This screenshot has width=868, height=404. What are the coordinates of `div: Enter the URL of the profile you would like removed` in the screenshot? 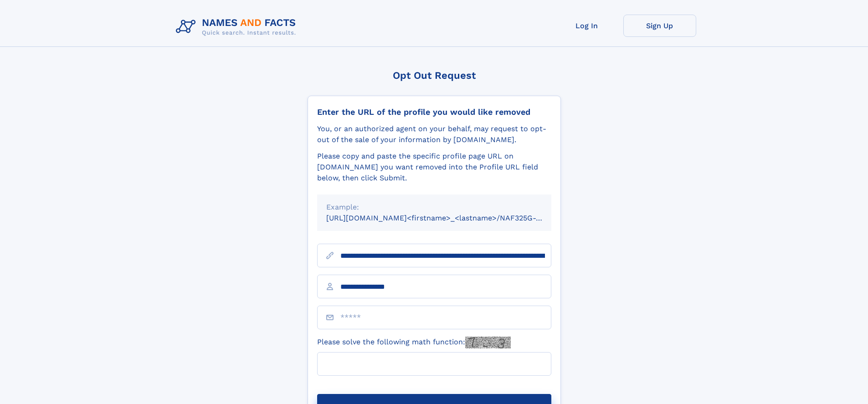 It's located at (434, 112).